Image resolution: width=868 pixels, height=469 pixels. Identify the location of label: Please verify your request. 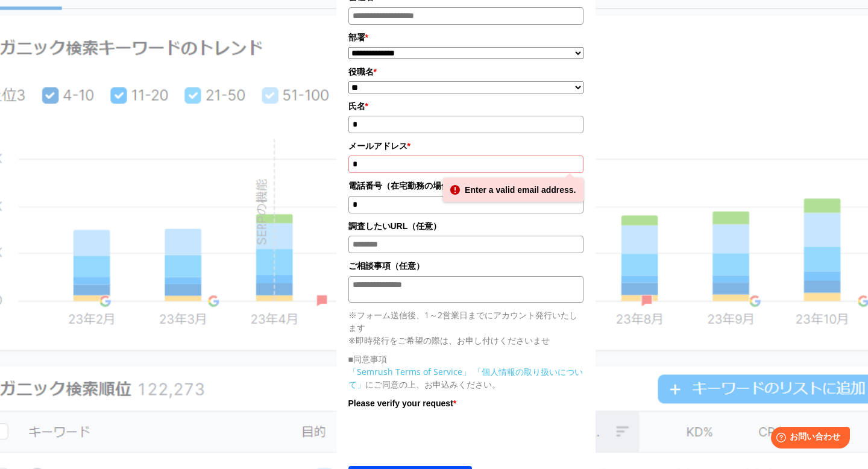
(466, 403).